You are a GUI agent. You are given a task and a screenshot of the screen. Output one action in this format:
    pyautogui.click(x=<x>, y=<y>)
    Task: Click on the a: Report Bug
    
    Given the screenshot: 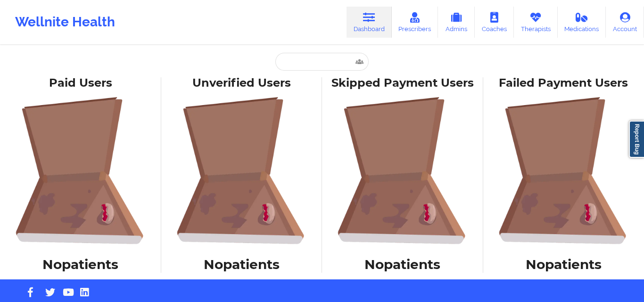 What is the action you would take?
    pyautogui.click(x=636, y=139)
    